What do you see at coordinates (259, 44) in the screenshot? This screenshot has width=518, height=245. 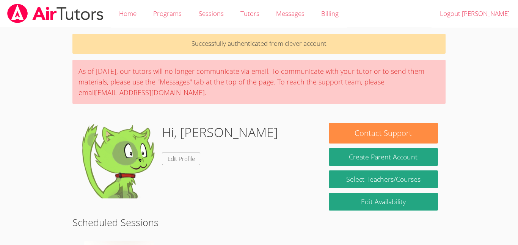 I see `p: Successfully authenticated from clever account` at bounding box center [259, 44].